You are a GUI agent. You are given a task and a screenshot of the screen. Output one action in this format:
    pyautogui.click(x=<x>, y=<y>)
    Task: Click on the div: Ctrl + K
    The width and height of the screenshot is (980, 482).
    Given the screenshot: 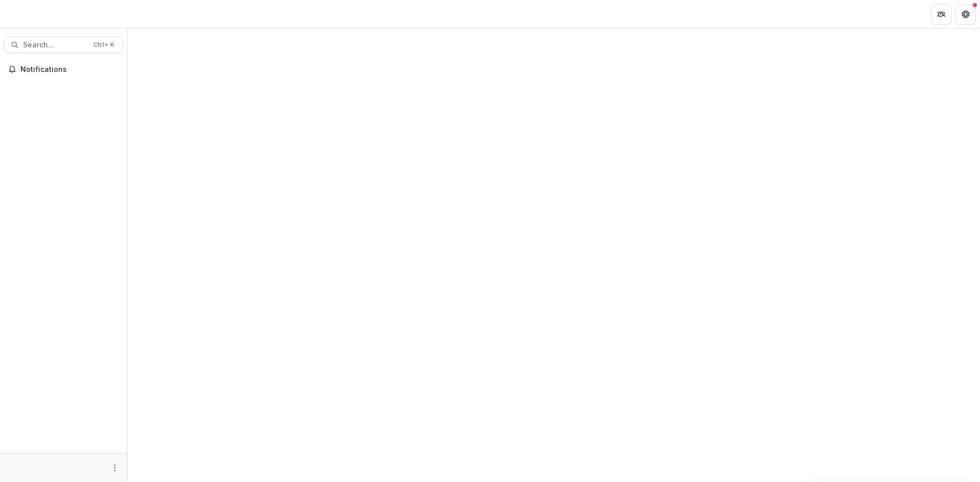 What is the action you would take?
    pyautogui.click(x=104, y=45)
    